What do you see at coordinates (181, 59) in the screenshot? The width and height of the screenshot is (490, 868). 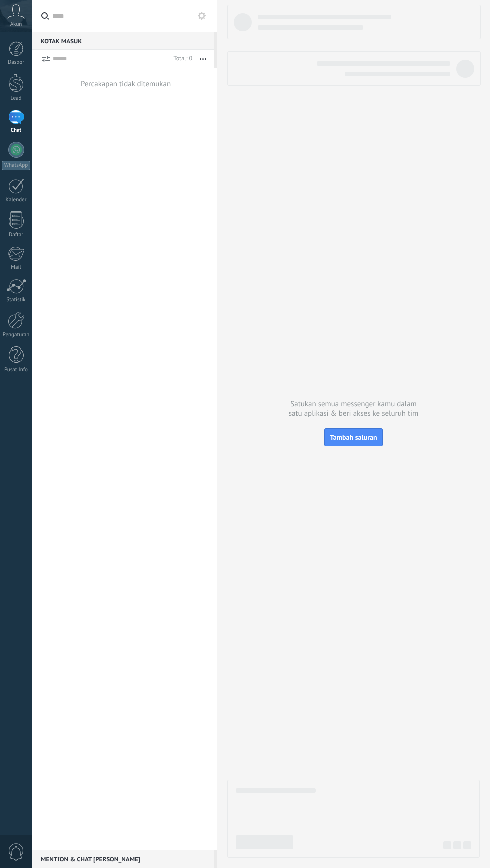 I see `div: Total: 0` at bounding box center [181, 59].